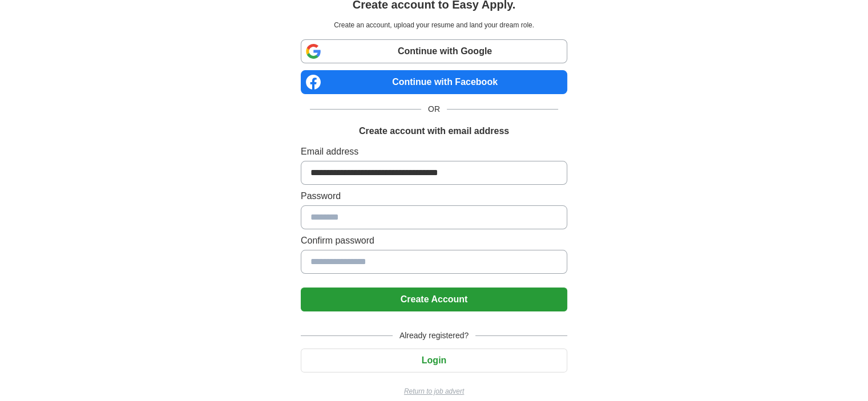  What do you see at coordinates (434, 196) in the screenshot?
I see `label: Password` at bounding box center [434, 196].